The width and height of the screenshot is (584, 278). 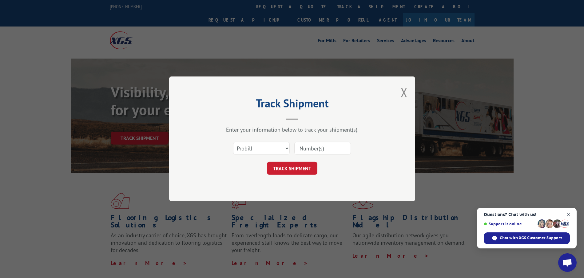 What do you see at coordinates (510, 223) in the screenshot?
I see `span: Support is online` at bounding box center [510, 223].